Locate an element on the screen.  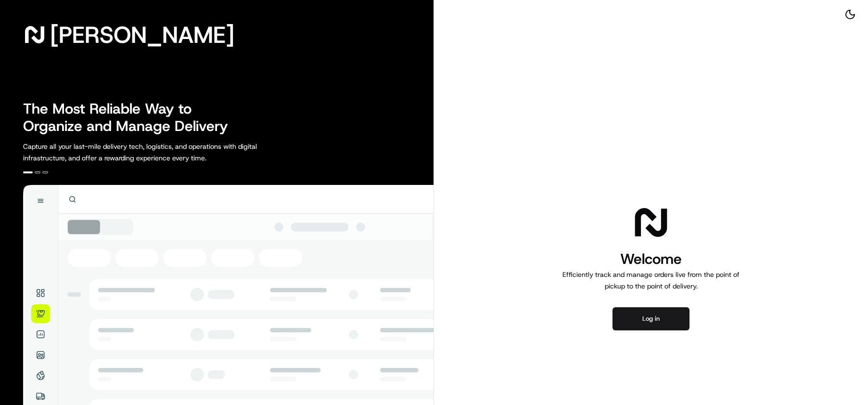
button: Log in is located at coordinates (651, 319).